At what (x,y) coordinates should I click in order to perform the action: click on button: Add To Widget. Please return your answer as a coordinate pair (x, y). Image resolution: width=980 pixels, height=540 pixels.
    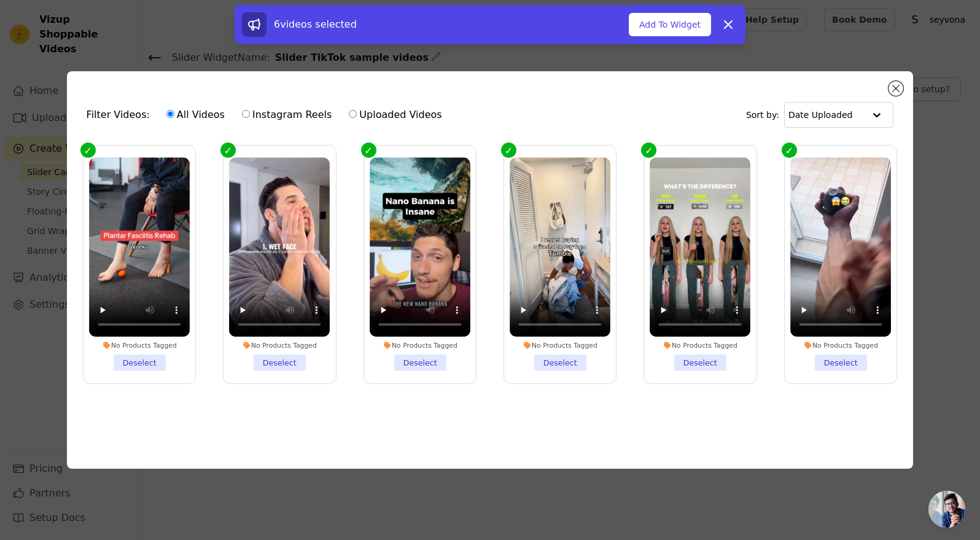
    Looking at the image, I should click on (670, 25).